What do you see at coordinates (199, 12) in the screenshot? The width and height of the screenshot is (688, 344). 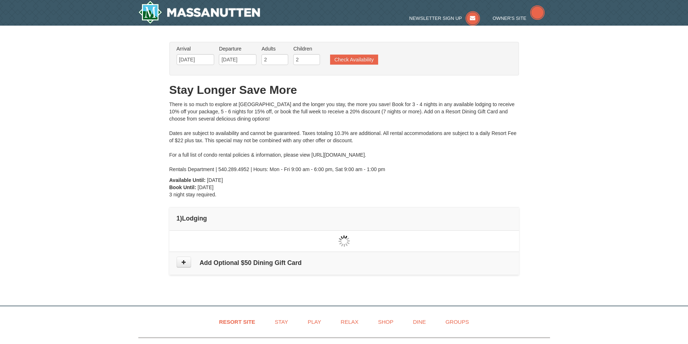 I see `img: Massanutten Resort Logo` at bounding box center [199, 12].